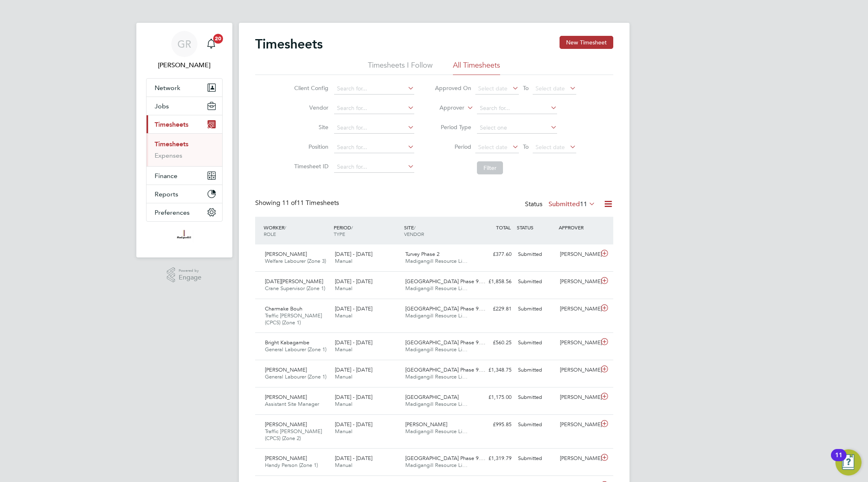 This screenshot has height=482, width=868. I want to click on button: Open Resource Center, 11 new notifications, so click(849, 463).